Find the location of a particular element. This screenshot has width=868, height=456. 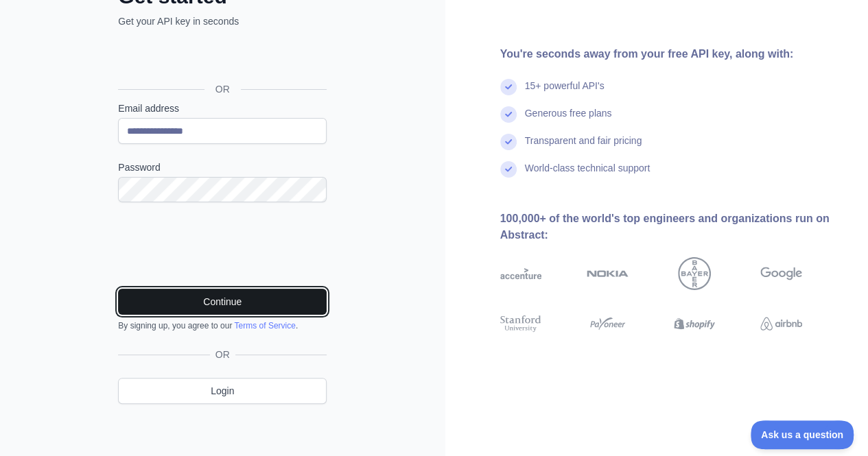

div: 100,000+ of the world's top engineers and organizations run on Abstract: is located at coordinates (673, 227).